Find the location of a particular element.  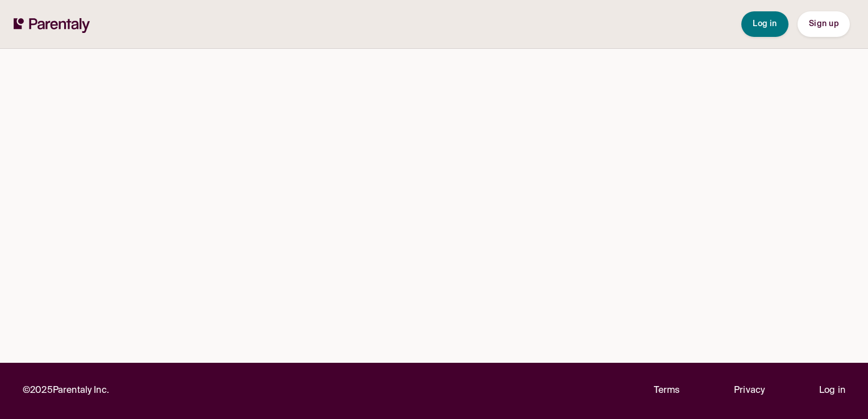

a: Sign up is located at coordinates (823, 24).